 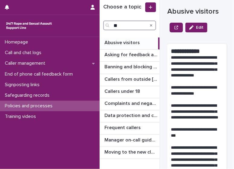 What do you see at coordinates (29, 26) in the screenshot?
I see `img: rhQMoQhaT3yELyF149Cw` at bounding box center [29, 26].